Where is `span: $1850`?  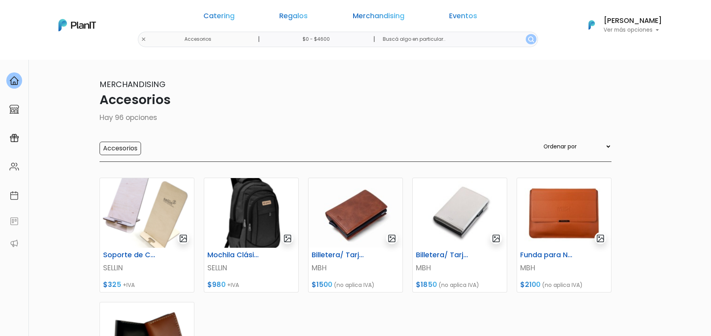
span: $1850 is located at coordinates (426, 284).